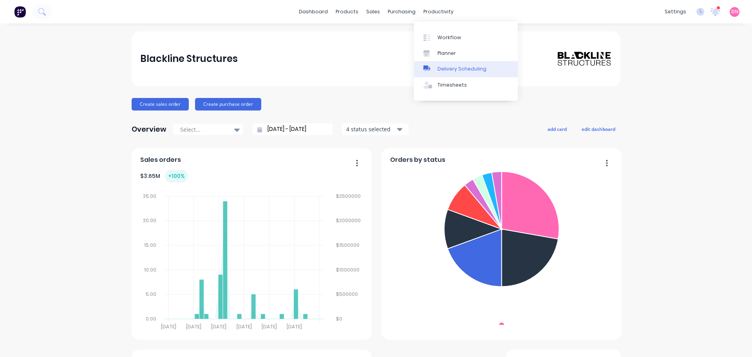 This screenshot has height=357, width=752. What do you see at coordinates (149, 129) in the screenshot?
I see `div: Overview` at bounding box center [149, 129].